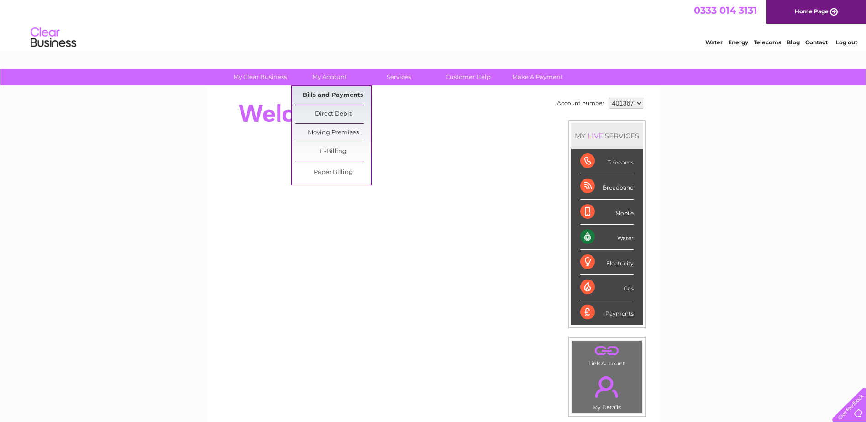  Describe the element at coordinates (726, 10) in the screenshot. I see `span: 0333 014 3131` at that location.